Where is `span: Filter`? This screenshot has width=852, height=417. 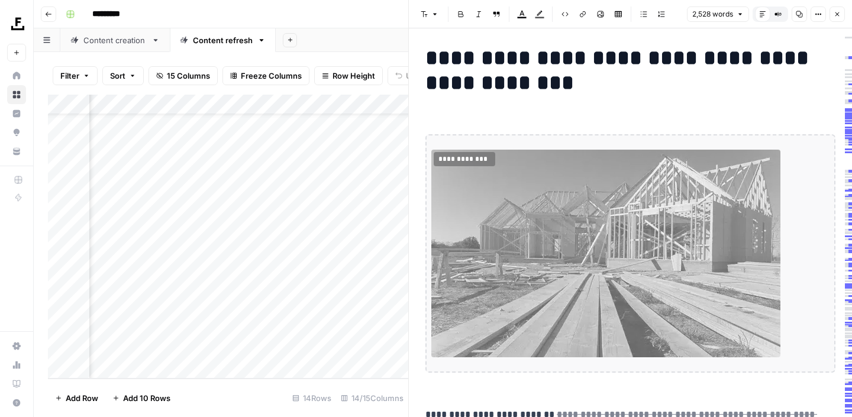 span: Filter is located at coordinates (70, 76).